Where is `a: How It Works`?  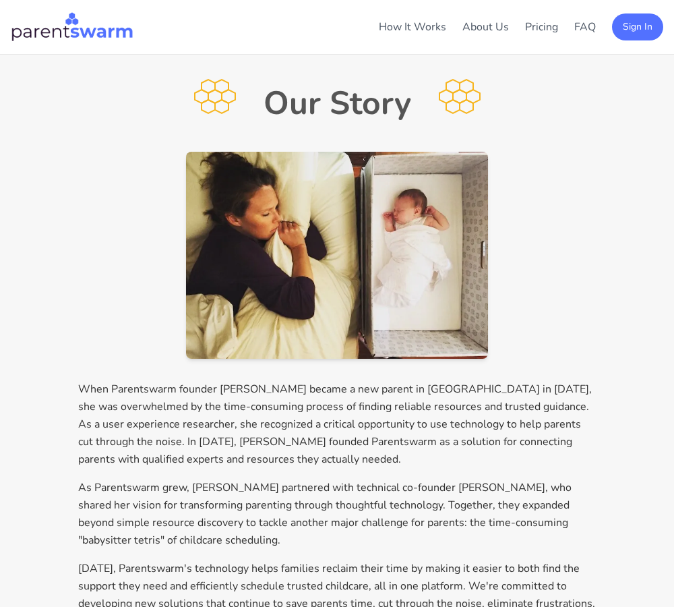
a: How It Works is located at coordinates (413, 27).